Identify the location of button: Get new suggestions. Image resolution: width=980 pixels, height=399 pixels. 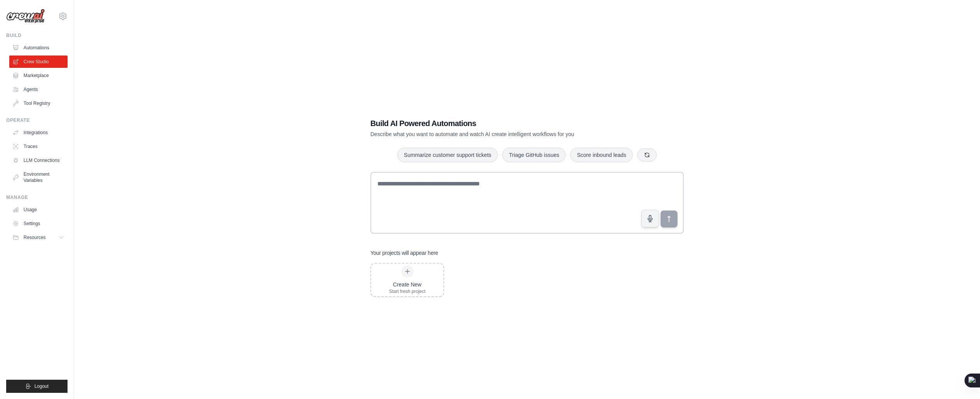
(647, 155).